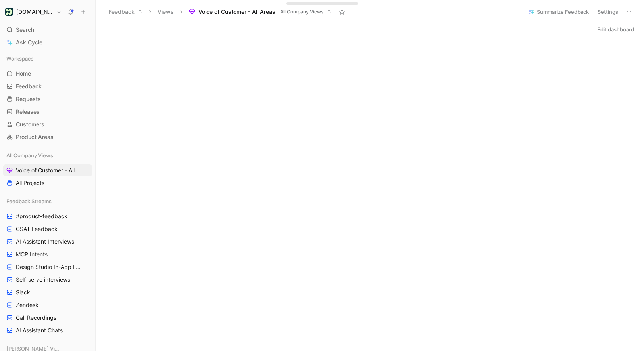  What do you see at coordinates (48, 169) in the screenshot?
I see `div: All Company ViewsVoice of Customer - All AreasAll Projects` at bounding box center [48, 169].